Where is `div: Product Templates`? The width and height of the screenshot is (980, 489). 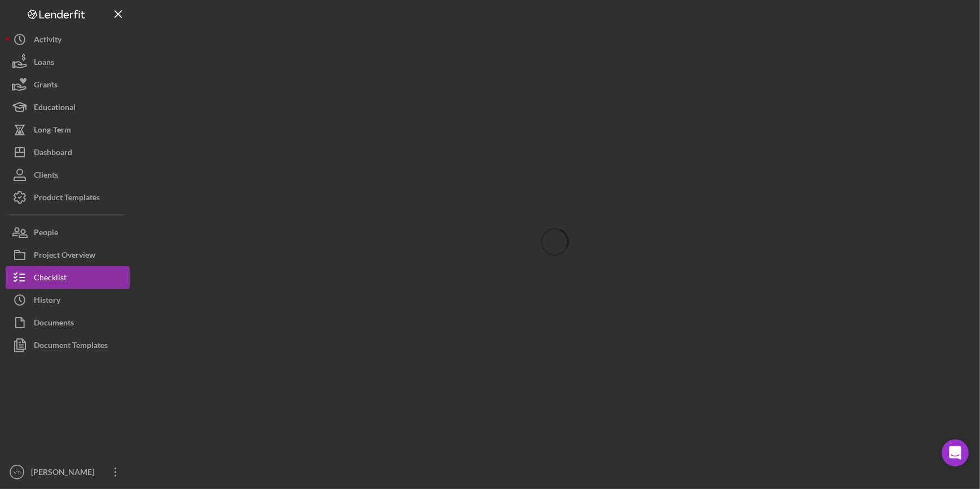 div: Product Templates is located at coordinates (66, 199).